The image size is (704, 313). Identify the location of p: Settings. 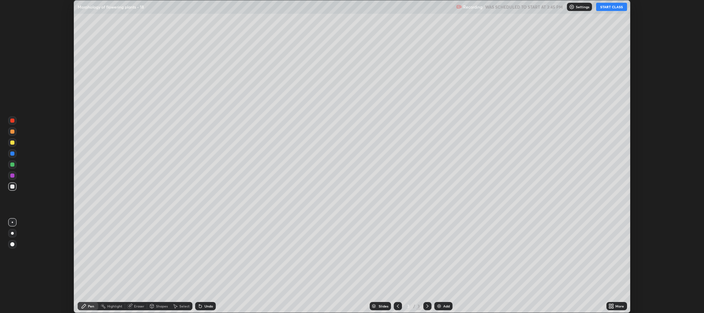
(583, 7).